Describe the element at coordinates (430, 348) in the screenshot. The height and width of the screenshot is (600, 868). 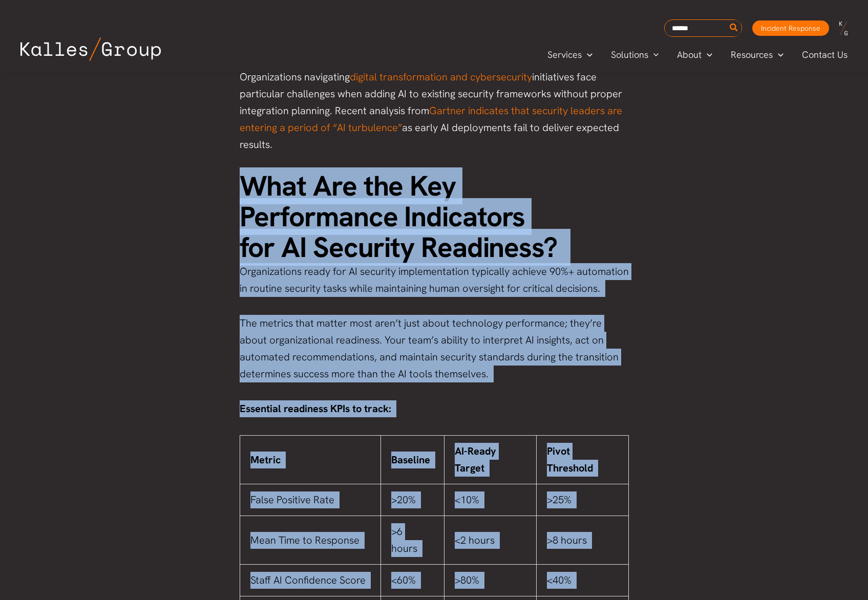
I see `span: The metrics that matter most aren’t just about technology performance; they’re about organization...` at that location.